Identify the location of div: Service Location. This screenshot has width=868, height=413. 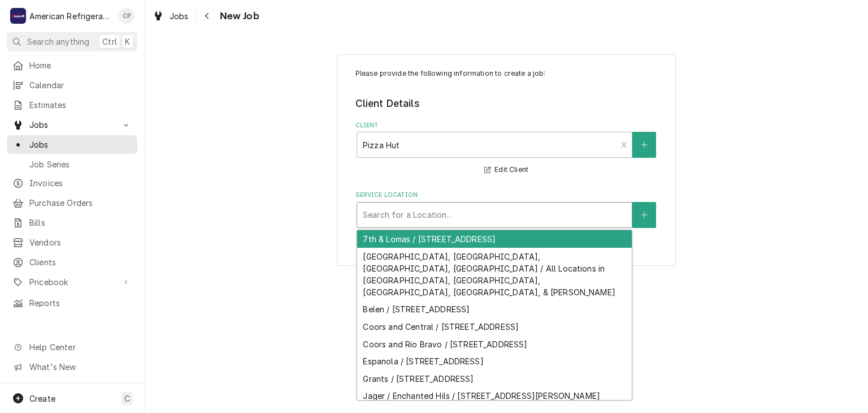
(506, 209).